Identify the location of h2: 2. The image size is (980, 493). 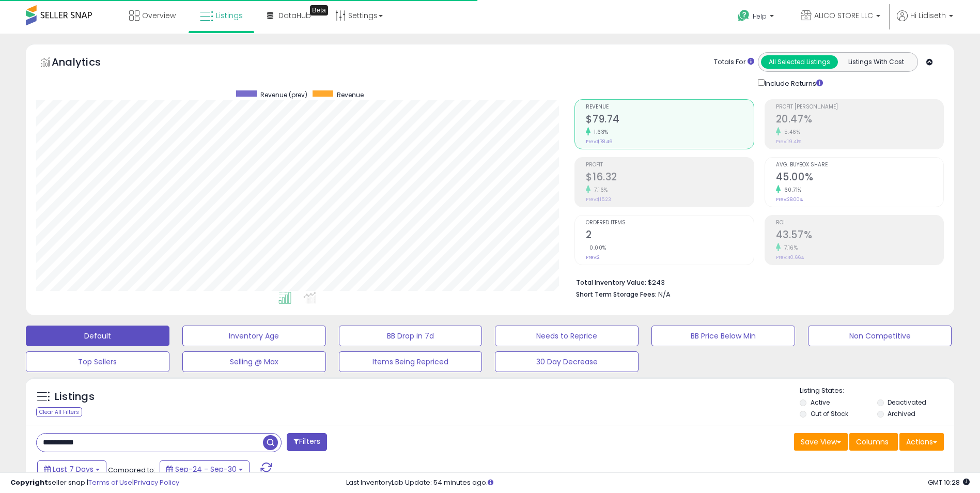
(669, 235).